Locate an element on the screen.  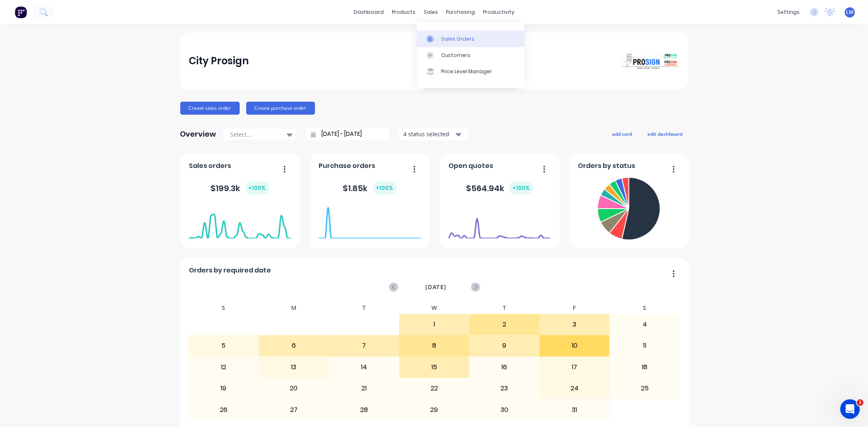
div: 26 is located at coordinates (223, 409).